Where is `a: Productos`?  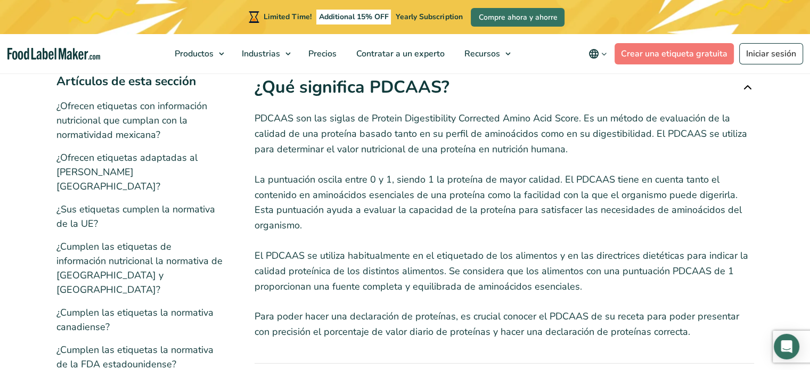 a: Productos is located at coordinates (197, 54).